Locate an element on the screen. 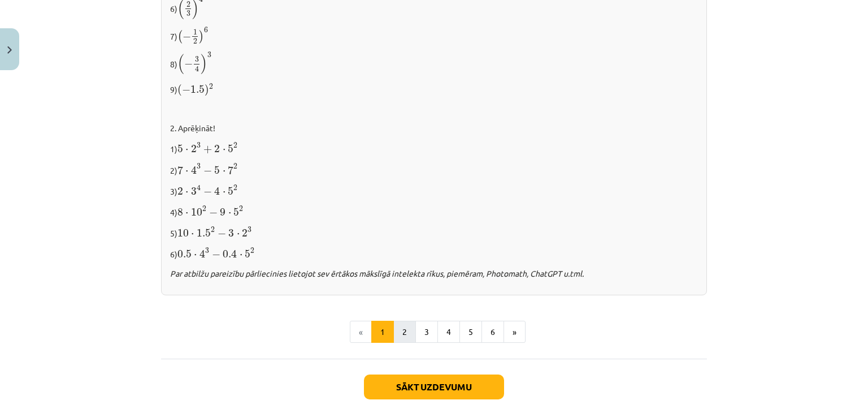 This screenshot has width=868, height=413. button: Sākt uzdevumu is located at coordinates (434, 387).